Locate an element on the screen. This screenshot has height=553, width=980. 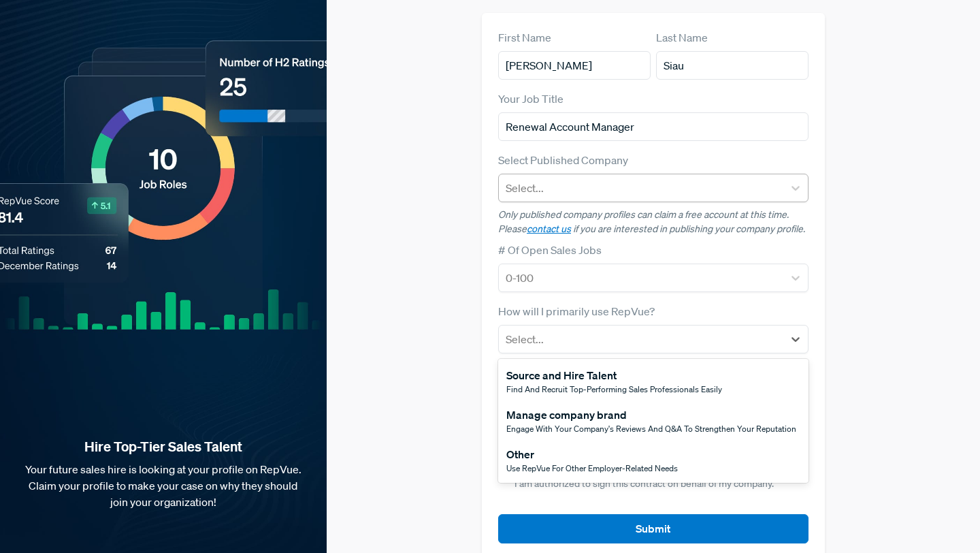
label: Last Name is located at coordinates (682, 37).